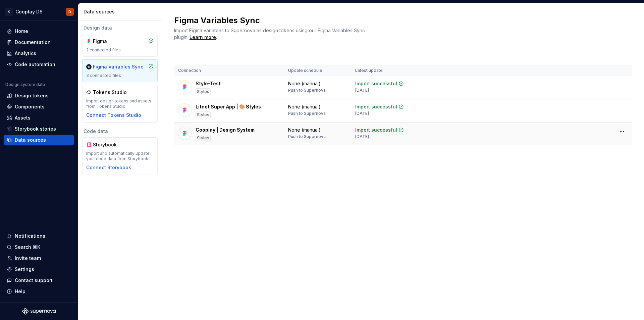  Describe the element at coordinates (228, 107) in the screenshot. I see `div: Litnet Super App | 🎨 Styles` at that location.